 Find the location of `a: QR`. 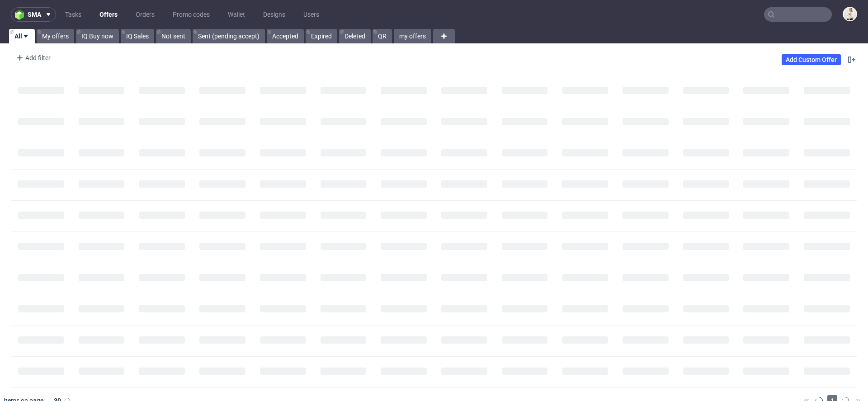

a: QR is located at coordinates (382, 36).